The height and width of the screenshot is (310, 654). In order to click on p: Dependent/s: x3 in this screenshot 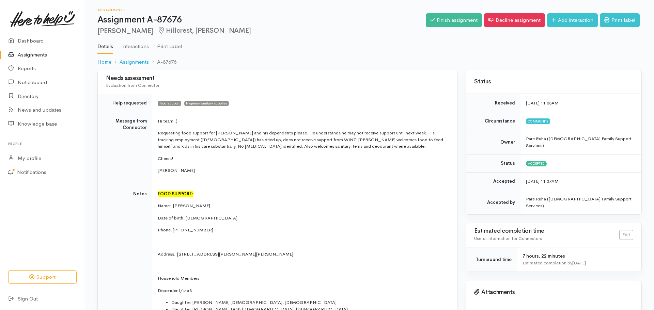, I will do `click(303, 291)`.